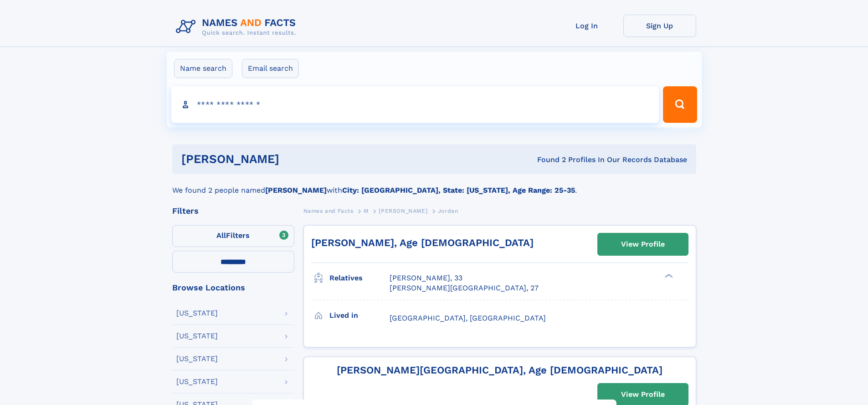  What do you see at coordinates (329, 211) in the screenshot?
I see `a: Names and Facts` at bounding box center [329, 211].